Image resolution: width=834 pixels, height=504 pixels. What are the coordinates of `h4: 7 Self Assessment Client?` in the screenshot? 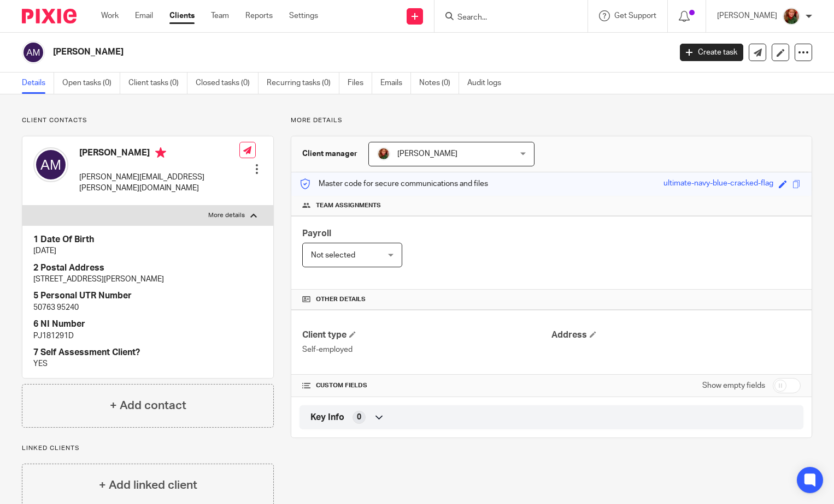 It's located at (148, 352).